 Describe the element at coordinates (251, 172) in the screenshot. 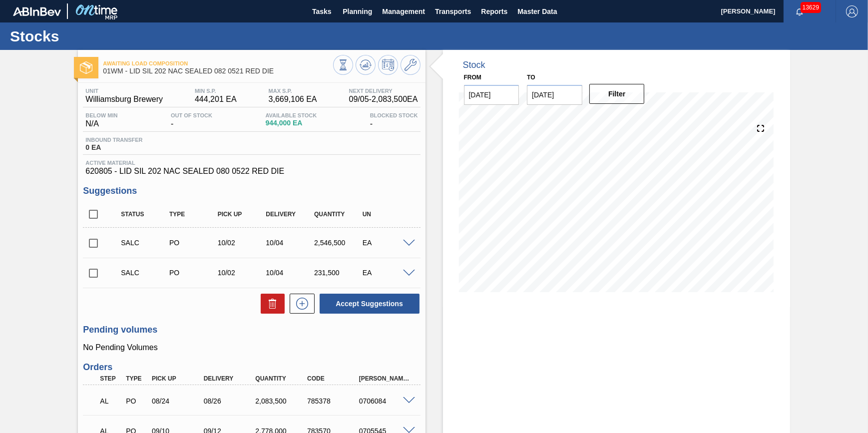

I see `span: 620805 - LID SIL 202 NAC SEALED 080 0522 RED DIE` at that location.